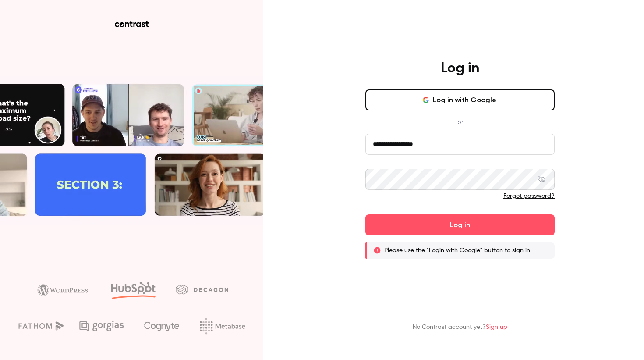  Describe the element at coordinates (460, 100) in the screenshot. I see `button: Log in with Google` at that location.